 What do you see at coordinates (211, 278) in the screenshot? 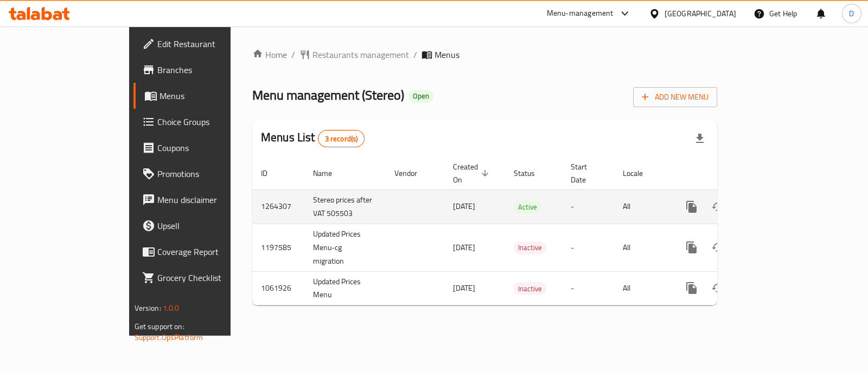
I see `span: Grocery Checklist` at bounding box center [211, 278].